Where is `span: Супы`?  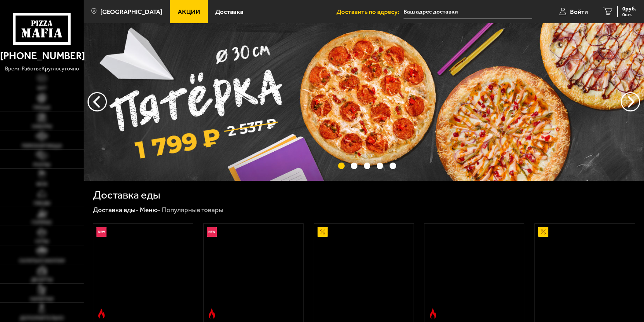
span: Супы is located at coordinates (42, 242).